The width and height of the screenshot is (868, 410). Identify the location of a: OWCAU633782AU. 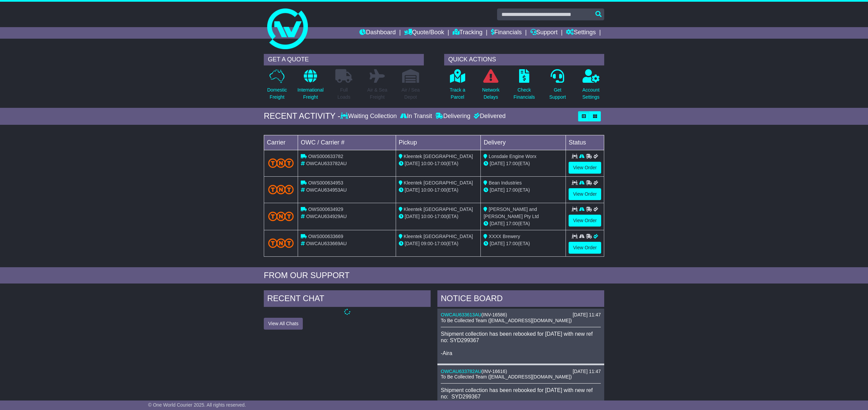
(461, 372).